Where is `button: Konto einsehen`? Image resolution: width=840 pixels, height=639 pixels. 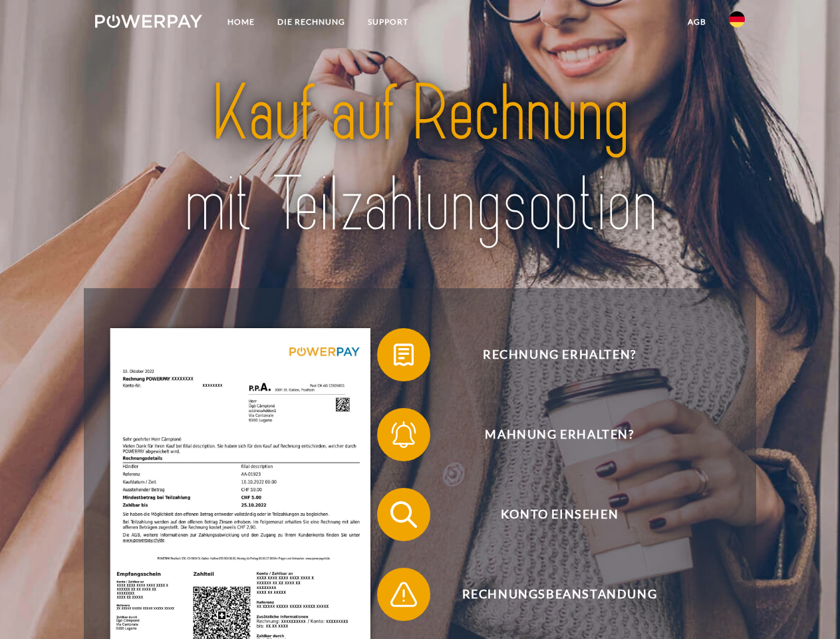
button: Konto einsehen is located at coordinates (550, 514).